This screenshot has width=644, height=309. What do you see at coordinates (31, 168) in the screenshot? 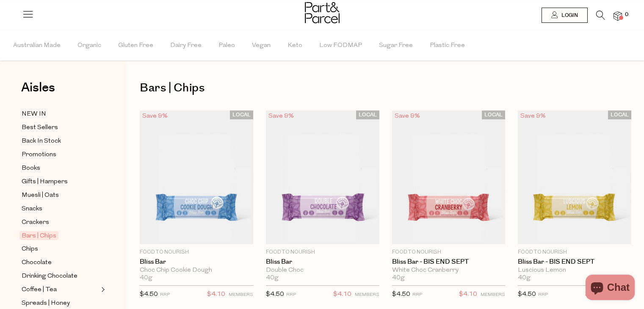
I see `span: Books` at bounding box center [31, 168].